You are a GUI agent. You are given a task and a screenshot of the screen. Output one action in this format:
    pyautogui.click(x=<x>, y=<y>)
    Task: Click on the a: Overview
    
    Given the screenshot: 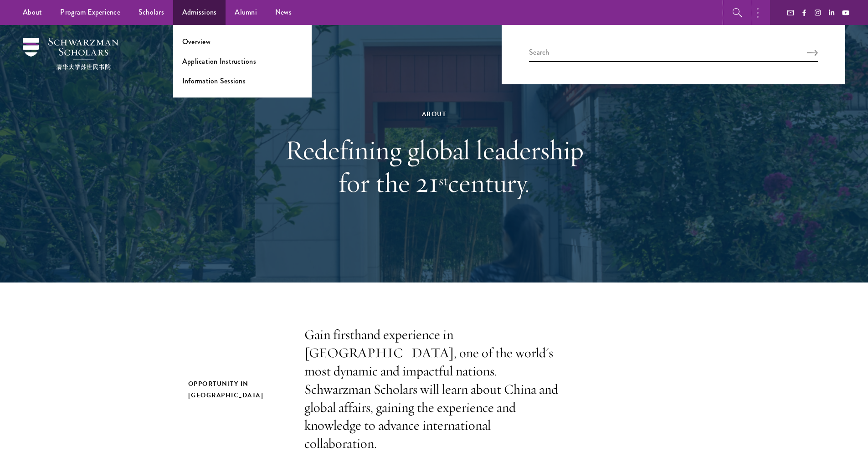 What is the action you would take?
    pyautogui.click(x=196, y=41)
    